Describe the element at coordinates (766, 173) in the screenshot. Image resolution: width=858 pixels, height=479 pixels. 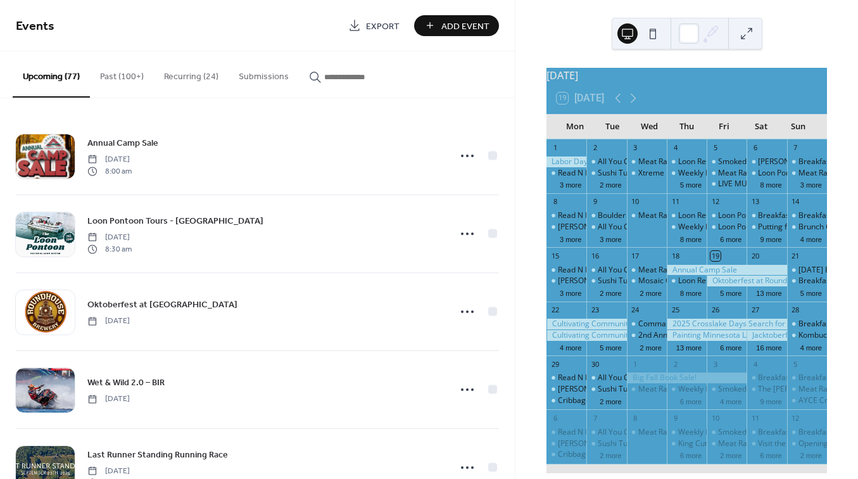
I see `div: Loon Pontoon Tours - National Loon Center` at that location.